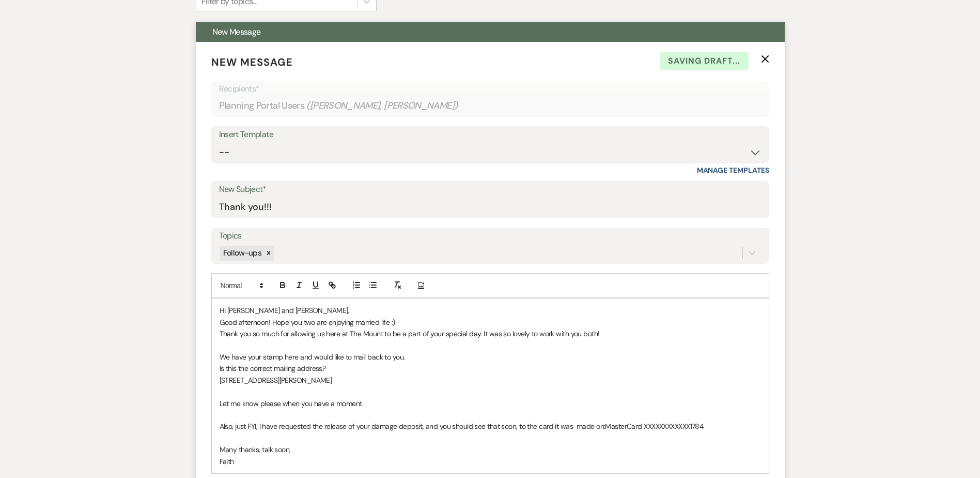 This screenshot has height=478, width=980. What do you see at coordinates (490, 403) in the screenshot?
I see `p: Let me know please when you have a moment.` at bounding box center [490, 403].